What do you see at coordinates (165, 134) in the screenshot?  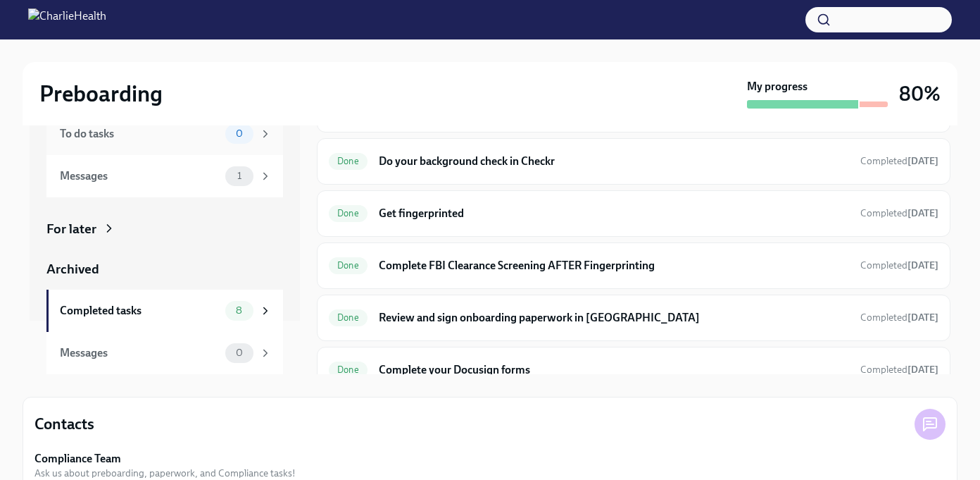 I see `a: To do tasks0` at bounding box center [165, 134].